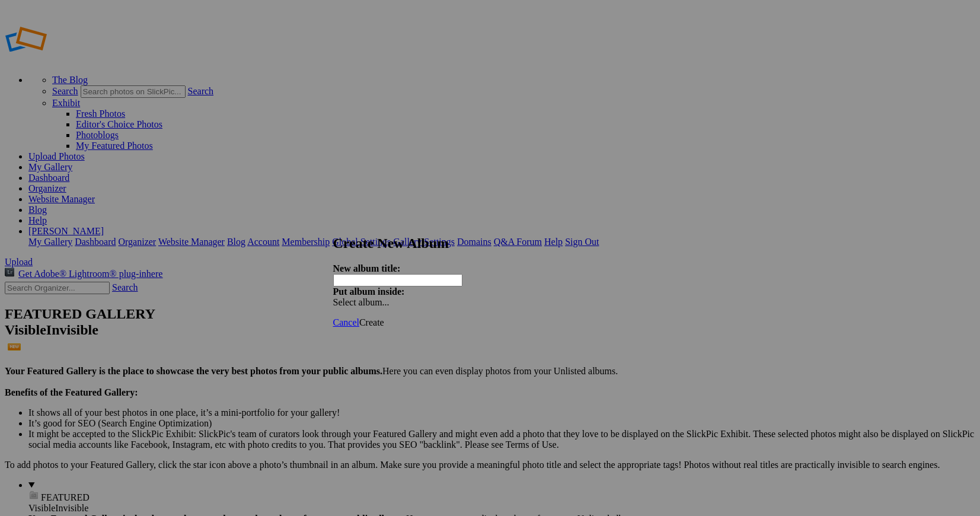  What do you see at coordinates (369, 291) in the screenshot?
I see `strong: Put album inside:` at bounding box center [369, 291].